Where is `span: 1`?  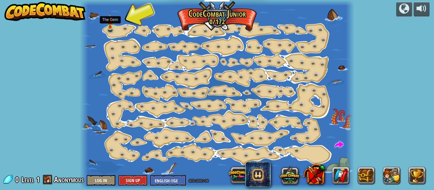 span: 1 is located at coordinates (38, 180).